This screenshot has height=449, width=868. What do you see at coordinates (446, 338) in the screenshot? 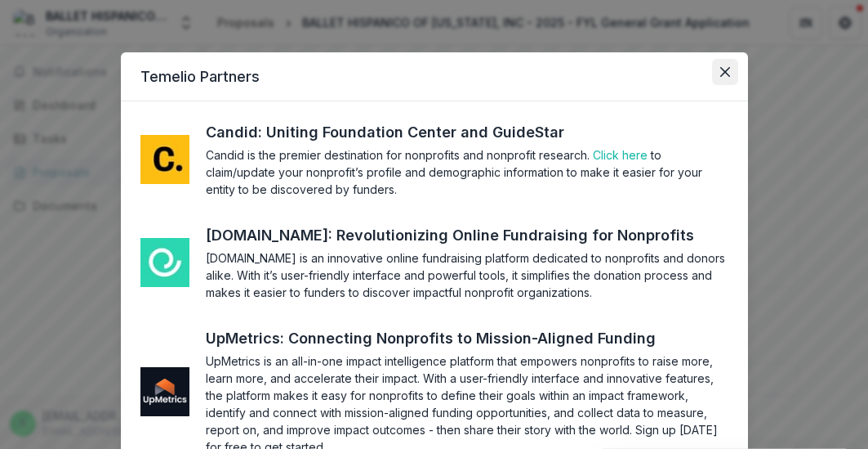
I see `div: UpMetrics: Connecting Nonprofits to Mission-Aligned Funding` at bounding box center [446, 338].